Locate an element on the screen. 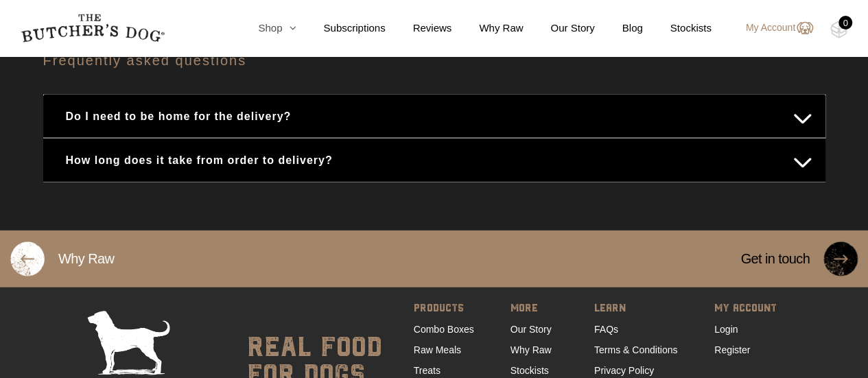 This screenshot has height=378, width=868. a: Blog is located at coordinates (619, 28).